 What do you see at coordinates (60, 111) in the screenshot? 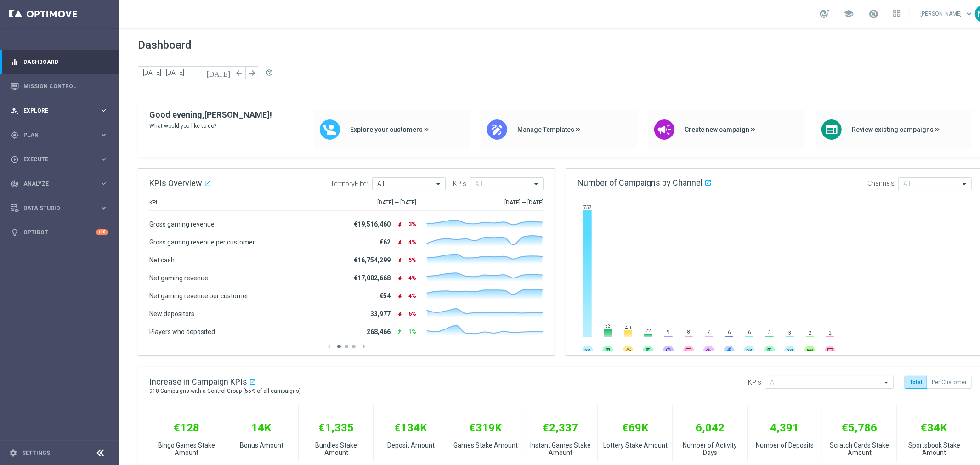
I see `button: person_search Explore keyboard_arrow_right` at bounding box center [60, 111].